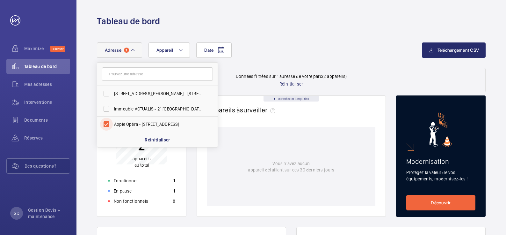  What do you see at coordinates (113, 50) in the screenshot?
I see `span: Adresse` at bounding box center [113, 50].